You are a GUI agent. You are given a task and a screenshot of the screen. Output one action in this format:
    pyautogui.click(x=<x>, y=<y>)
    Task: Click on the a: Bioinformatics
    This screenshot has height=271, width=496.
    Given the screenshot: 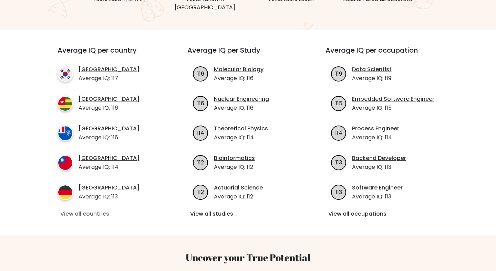 What is the action you would take?
    pyautogui.click(x=234, y=158)
    